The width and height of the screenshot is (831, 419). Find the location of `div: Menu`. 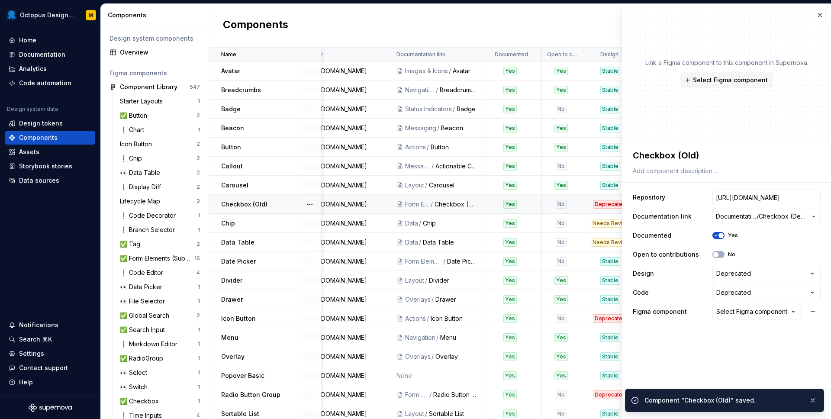

div: Menu is located at coordinates (459, 338).